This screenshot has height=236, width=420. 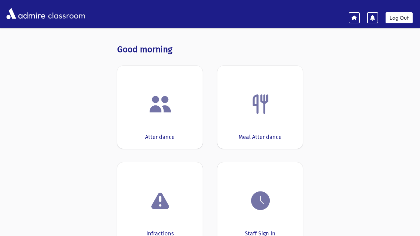 What do you see at coordinates (261, 201) in the screenshot?
I see `img: clock.png` at bounding box center [261, 201].